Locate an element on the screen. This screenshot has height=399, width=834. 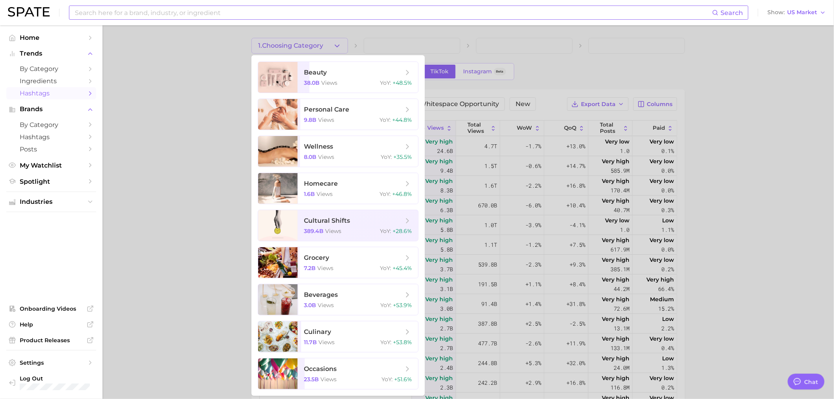
span: Ingredients is located at coordinates (51, 81).